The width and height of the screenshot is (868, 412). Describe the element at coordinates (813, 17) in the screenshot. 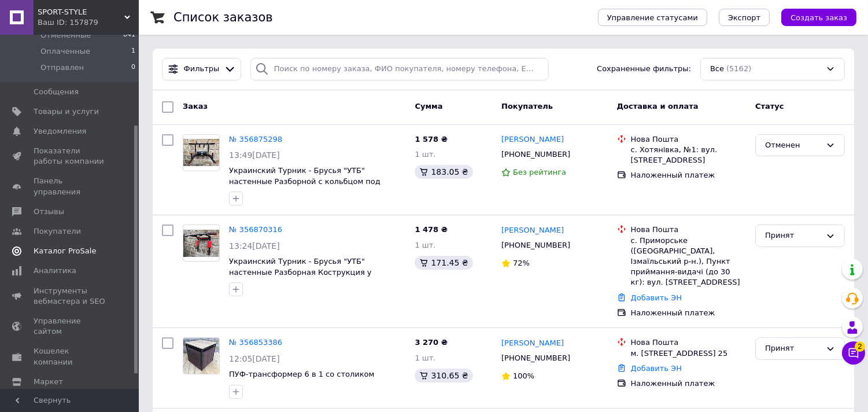

I see `a: Создать заказ` at that location.